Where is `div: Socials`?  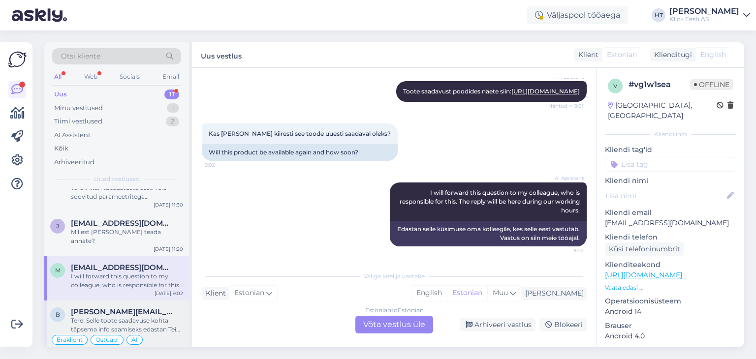
div: Socials is located at coordinates (129, 77).